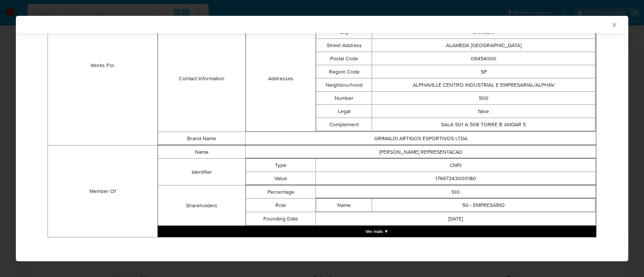 The image size is (644, 277). What do you see at coordinates (281, 219) in the screenshot?
I see `td: Founding Date` at bounding box center [281, 219].